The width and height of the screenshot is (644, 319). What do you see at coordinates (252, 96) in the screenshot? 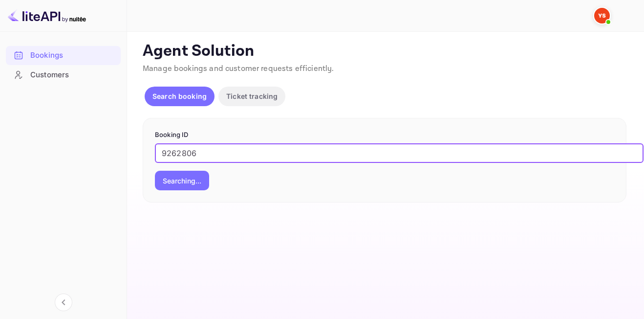
I see `p: Ticket tracking` at bounding box center [252, 96].